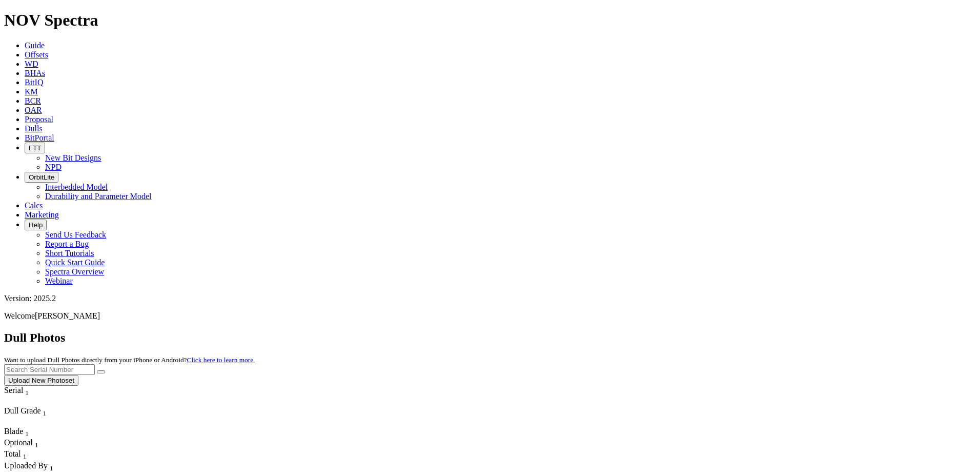 This screenshot has height=474, width=980. Describe the element at coordinates (76, 187) in the screenshot. I see `a: Interbedded Model` at that location.